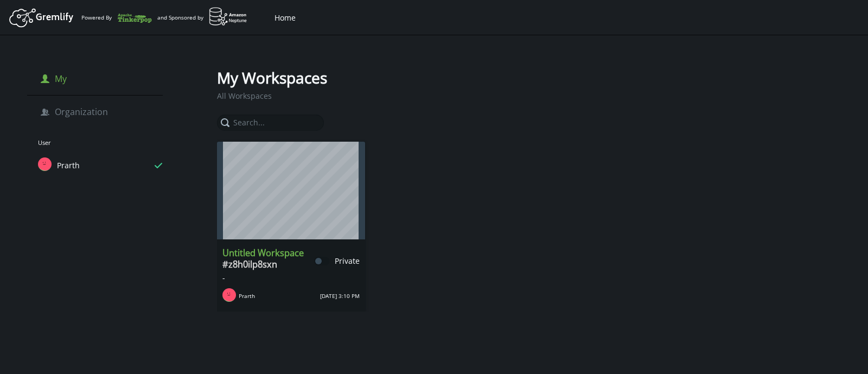  Describe the element at coordinates (116, 18) in the screenshot. I see `div: Powered By` at that location.